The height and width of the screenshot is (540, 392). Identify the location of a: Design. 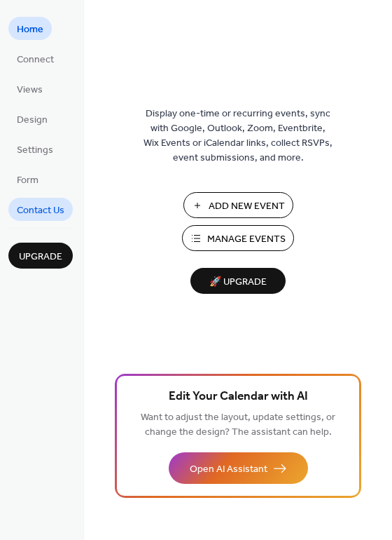
(32, 118).